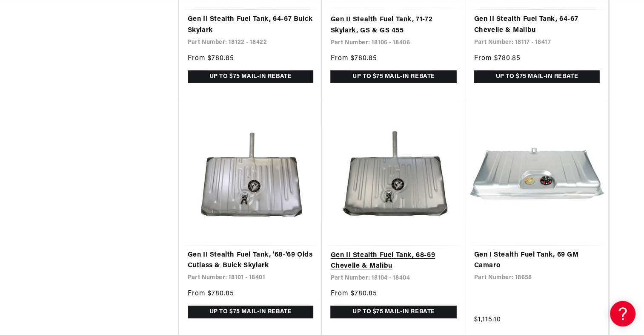 This screenshot has height=335, width=644. Describe the element at coordinates (537, 260) in the screenshot. I see `a: Gen I Stealth Fuel Tank, 69 GM Camaro` at that location.